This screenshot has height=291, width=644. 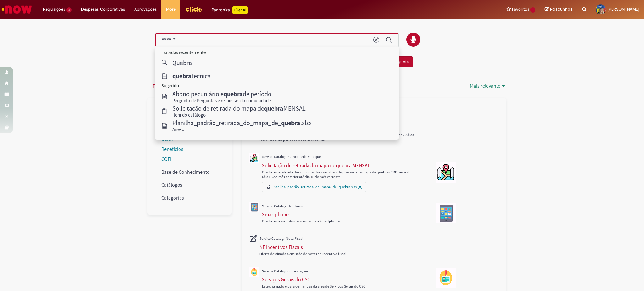 What do you see at coordinates (145, 10) in the screenshot?
I see `span: Aprovações` at bounding box center [145, 10].